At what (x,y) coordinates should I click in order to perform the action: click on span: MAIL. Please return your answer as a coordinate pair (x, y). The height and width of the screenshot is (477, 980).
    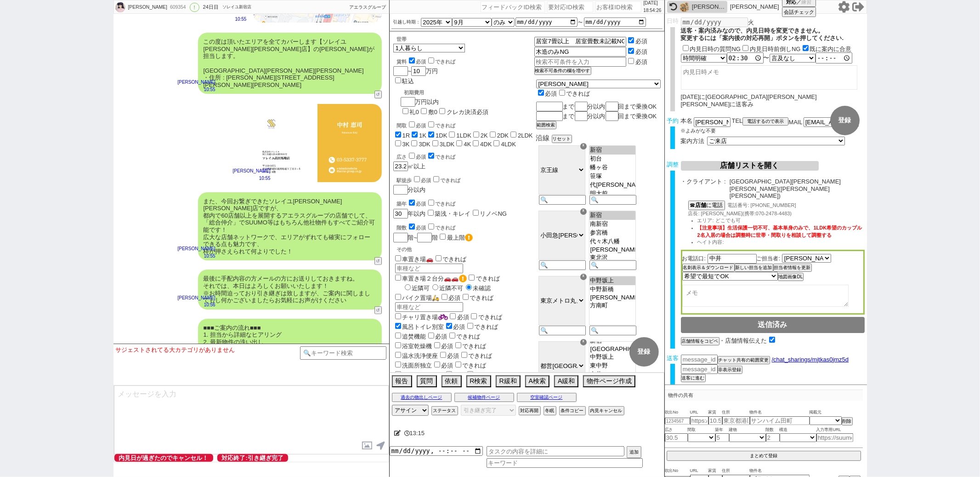
    Looking at the image, I should click on (795, 122).